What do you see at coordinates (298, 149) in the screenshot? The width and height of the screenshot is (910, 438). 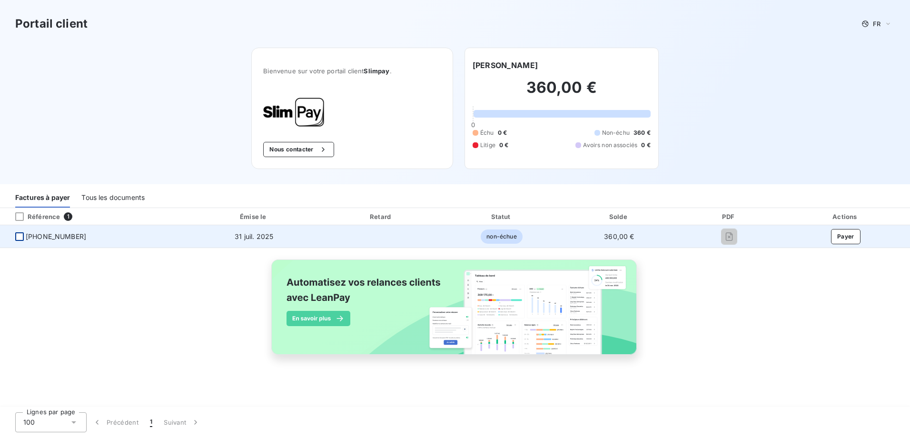 I see `button: Nous contacter` at bounding box center [298, 149].